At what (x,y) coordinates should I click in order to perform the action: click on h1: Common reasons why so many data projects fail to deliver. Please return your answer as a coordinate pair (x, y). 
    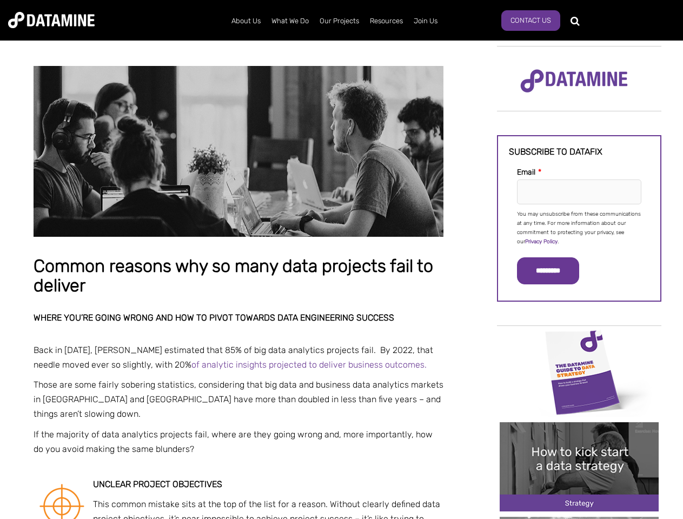
    Looking at the image, I should click on (238, 276).